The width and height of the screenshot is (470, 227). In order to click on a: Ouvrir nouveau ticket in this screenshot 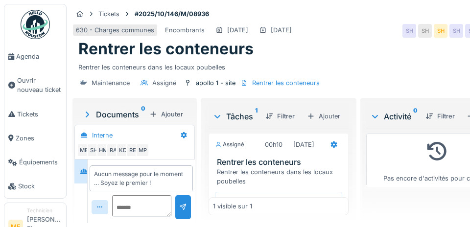, I will do `click(35, 85)`.